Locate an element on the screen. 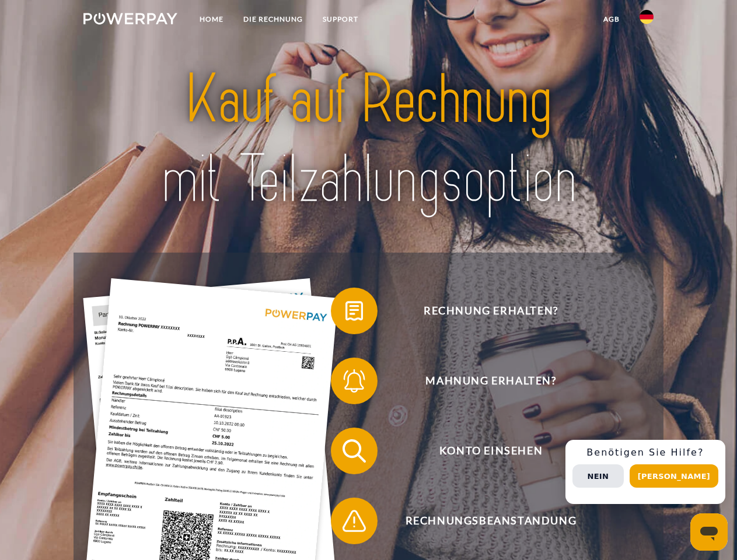 The height and width of the screenshot is (560, 737). a: DIE RECHNUNG is located at coordinates (273, 19).